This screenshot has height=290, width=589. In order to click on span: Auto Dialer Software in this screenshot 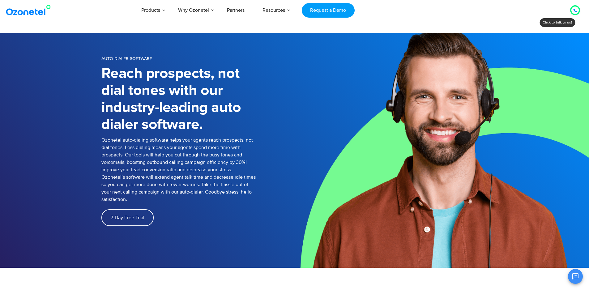, I will do `click(127, 58)`.